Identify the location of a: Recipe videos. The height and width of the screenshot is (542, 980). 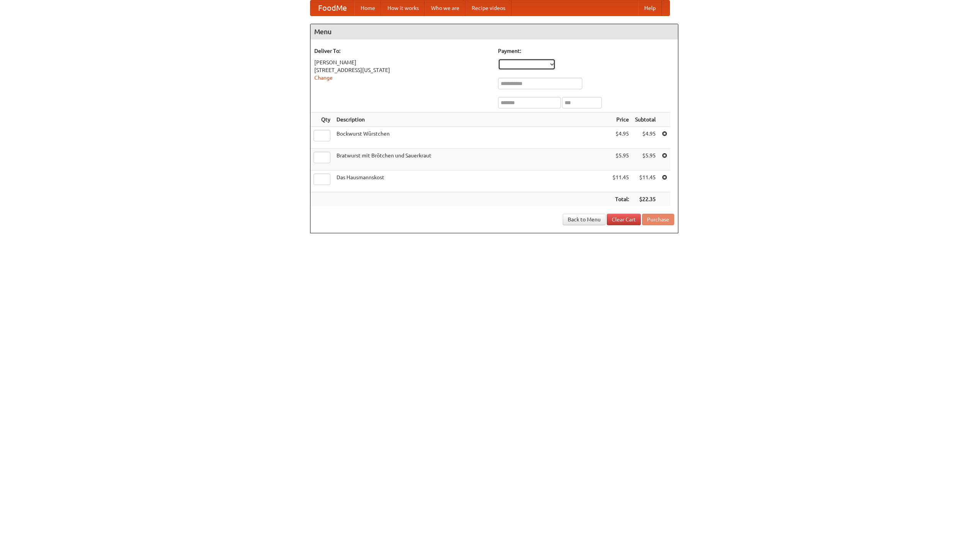
(488, 8).